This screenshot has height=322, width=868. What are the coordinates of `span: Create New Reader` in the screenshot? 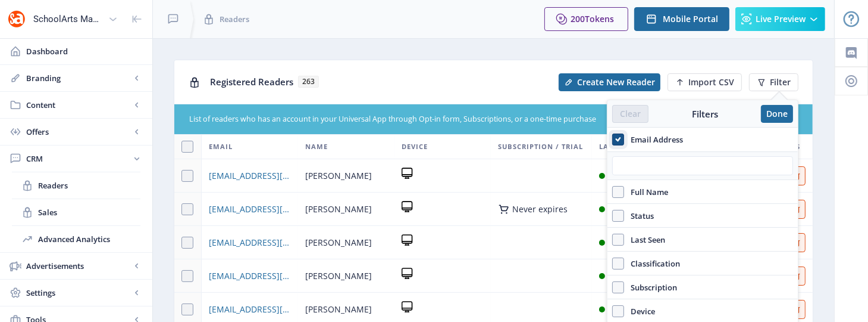 It's located at (616, 82).